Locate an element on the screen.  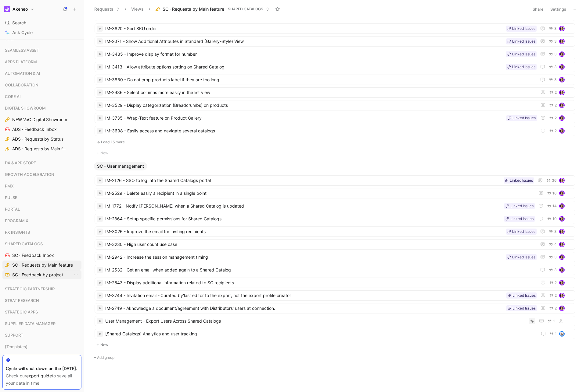
span: STRATEGIC APPS is located at coordinates (21, 312).